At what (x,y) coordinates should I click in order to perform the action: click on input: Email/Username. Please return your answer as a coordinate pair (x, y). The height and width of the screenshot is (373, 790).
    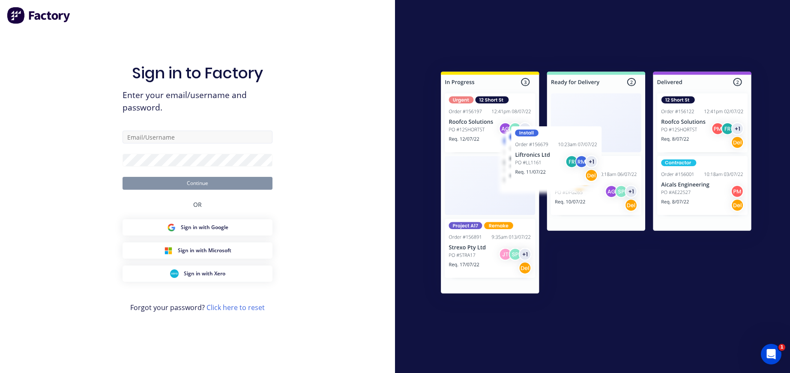
    Looking at the image, I should click on (197, 137).